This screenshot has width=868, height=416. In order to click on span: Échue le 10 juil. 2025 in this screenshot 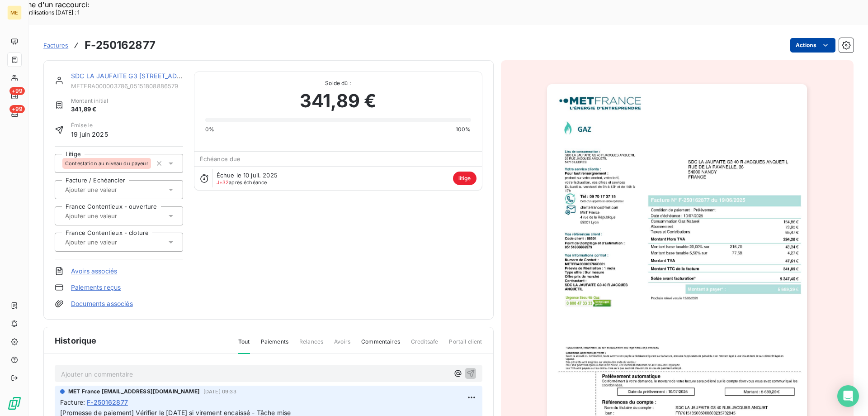, I will do `click(247, 175)`.